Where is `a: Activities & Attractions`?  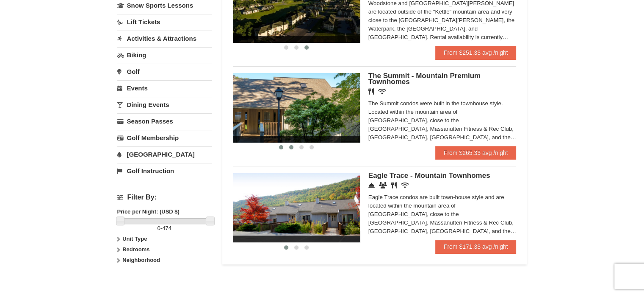
a: Activities & Attractions is located at coordinates (164, 38).